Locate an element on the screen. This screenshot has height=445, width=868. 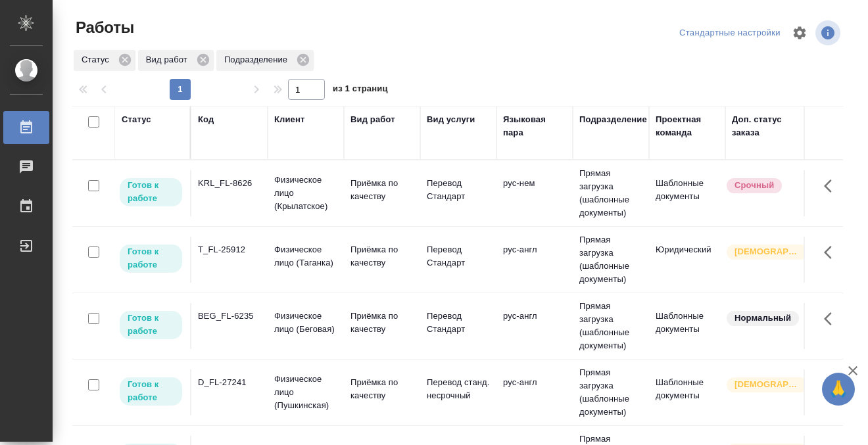
span: Настроить таблицу is located at coordinates (800, 33).